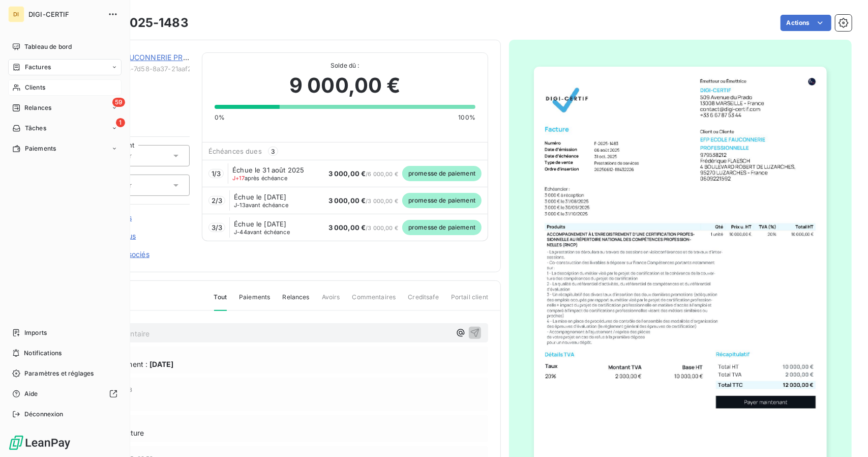 The width and height of the screenshot is (868, 457). Describe the element at coordinates (65, 14) in the screenshot. I see `span: DIGI-CERTIF` at that location.